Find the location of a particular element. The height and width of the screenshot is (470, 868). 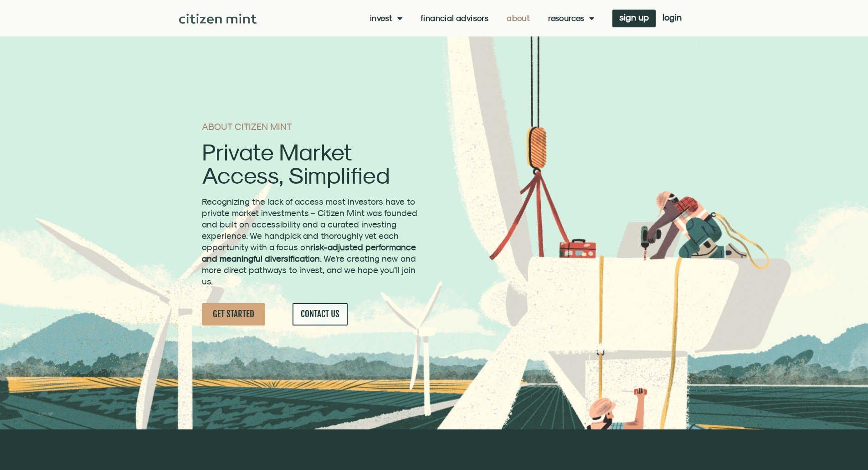

a: Financial Advisors is located at coordinates (454, 19).